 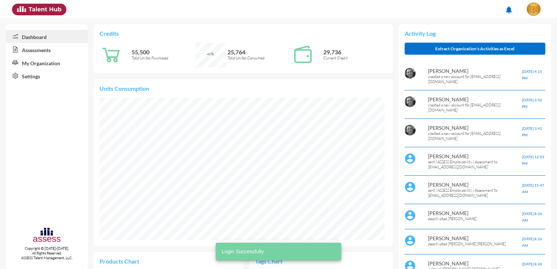 I want to click on p: Credits, so click(x=243, y=33).